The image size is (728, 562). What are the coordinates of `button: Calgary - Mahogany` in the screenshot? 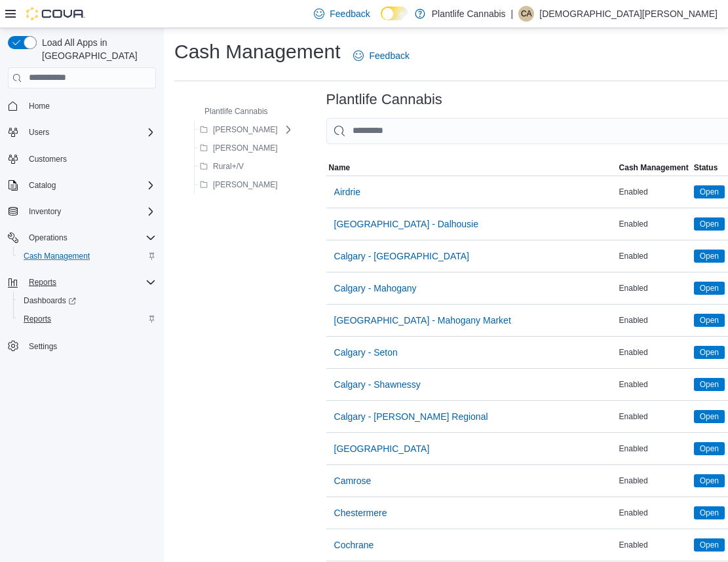 It's located at (375, 288).